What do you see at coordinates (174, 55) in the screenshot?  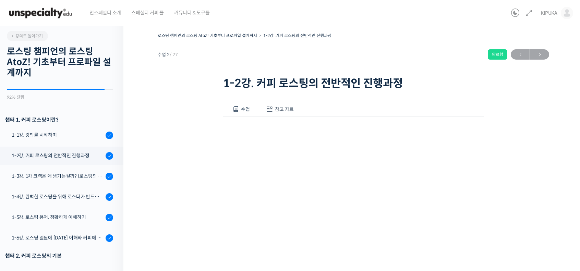 I see `span: / 27` at bounding box center [174, 55].